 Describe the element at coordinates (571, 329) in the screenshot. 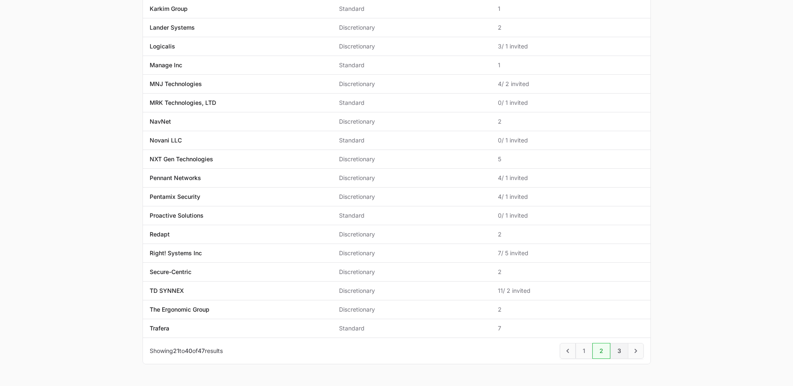

I see `span: 7` at that location.